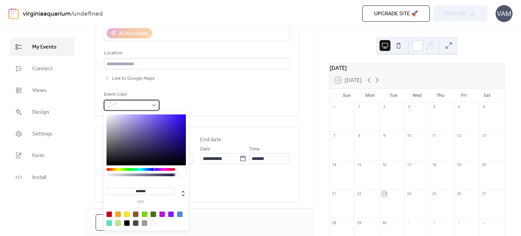 Image resolution: width=521 pixels, height=236 pixels. I want to click on div: 9, so click(384, 135).